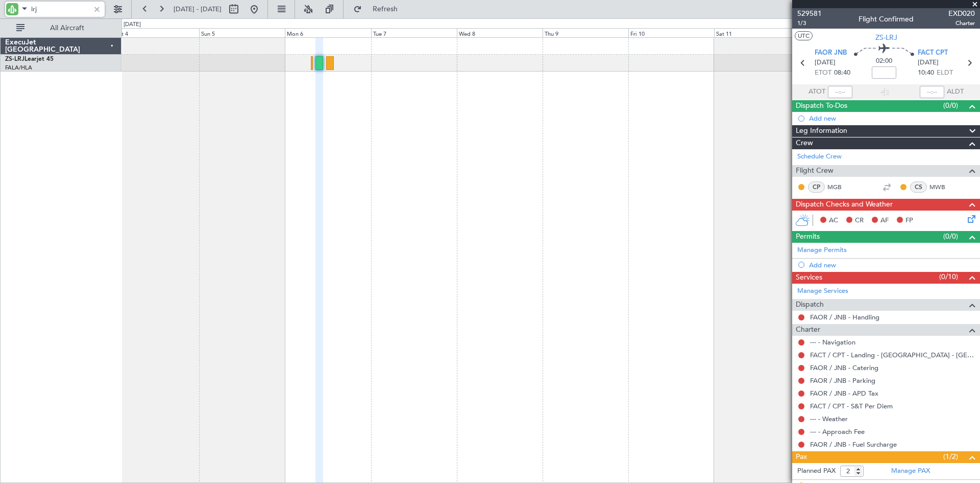 Image resolution: width=980 pixels, height=483 pixels. I want to click on button: UTC, so click(803, 36).